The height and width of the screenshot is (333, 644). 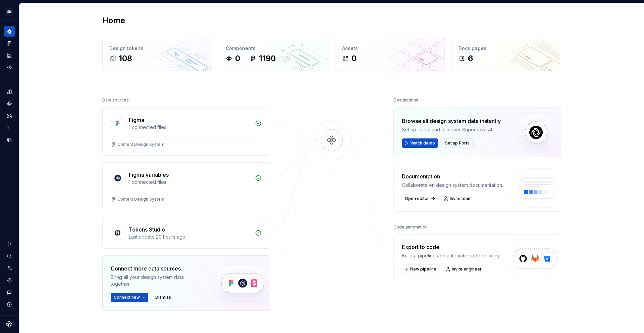 I want to click on h2: Home, so click(x=114, y=20).